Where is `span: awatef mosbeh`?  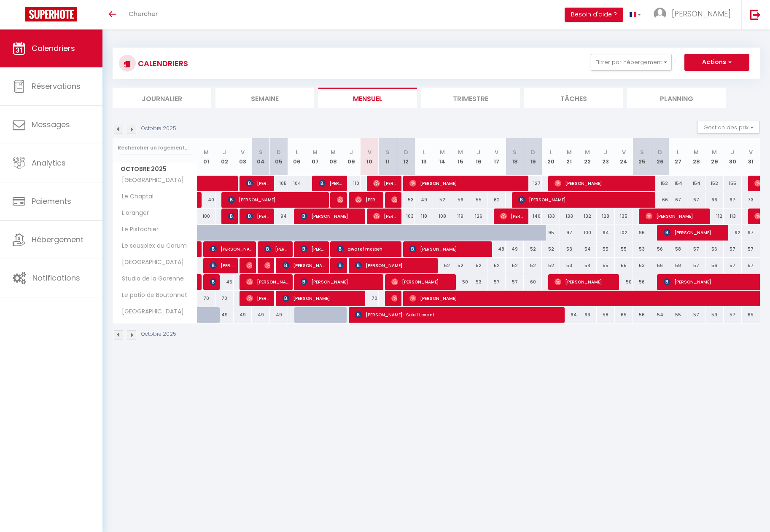
span: awatef mosbeh is located at coordinates (367, 249).